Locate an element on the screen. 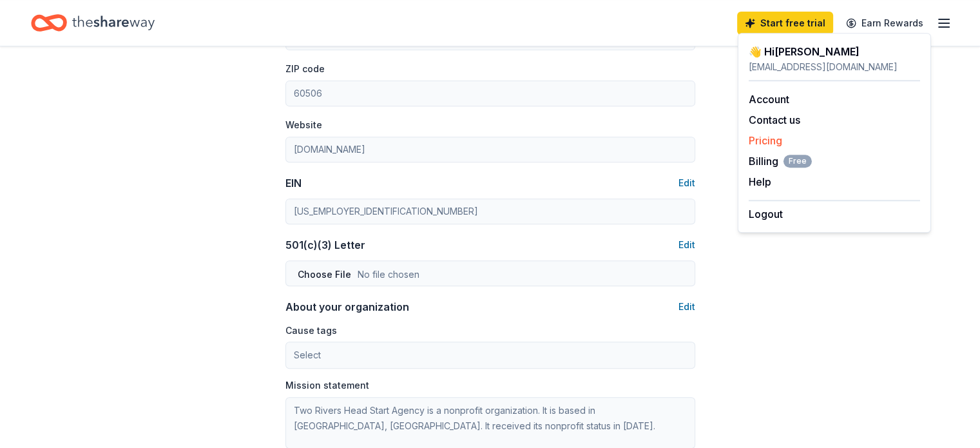 The width and height of the screenshot is (980, 448). span: Billing is located at coordinates (780, 161).